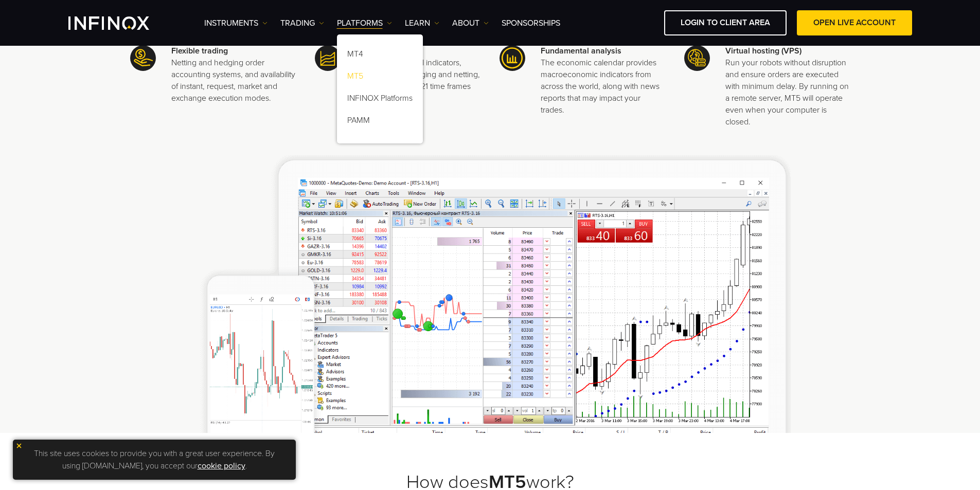 The width and height of the screenshot is (980, 490). What do you see at coordinates (302, 24) in the screenshot?
I see `a: TRADING` at bounding box center [302, 24].